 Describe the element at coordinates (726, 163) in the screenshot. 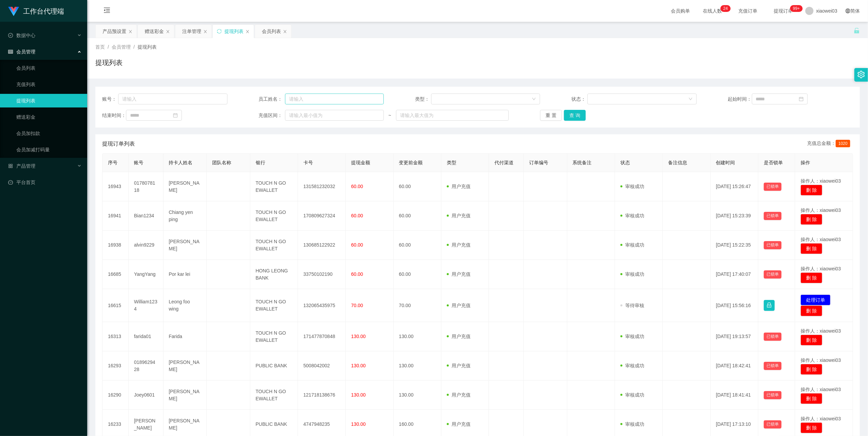

I see `span: 创建时间` at that location.